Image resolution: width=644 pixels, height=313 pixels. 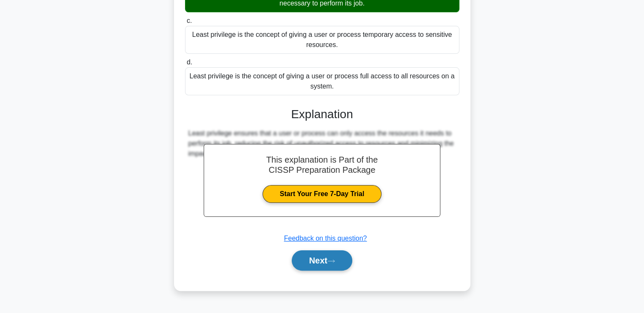 What do you see at coordinates (322, 260) in the screenshot?
I see `button: Next` at bounding box center [322, 260].